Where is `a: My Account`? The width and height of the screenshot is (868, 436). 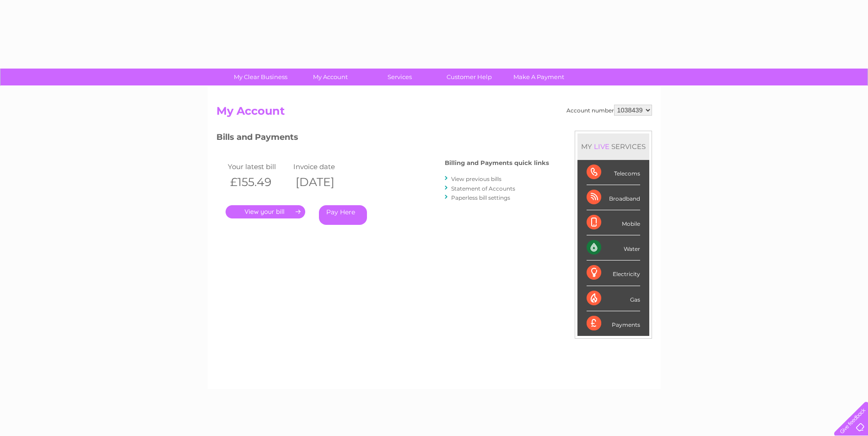 a: My Account is located at coordinates (330, 77).